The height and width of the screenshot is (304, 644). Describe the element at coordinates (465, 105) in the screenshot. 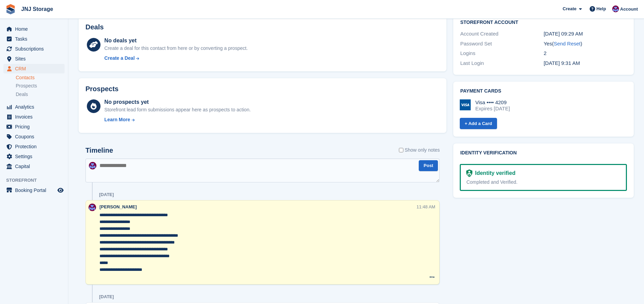

I see `img: Visa Logo` at that location.